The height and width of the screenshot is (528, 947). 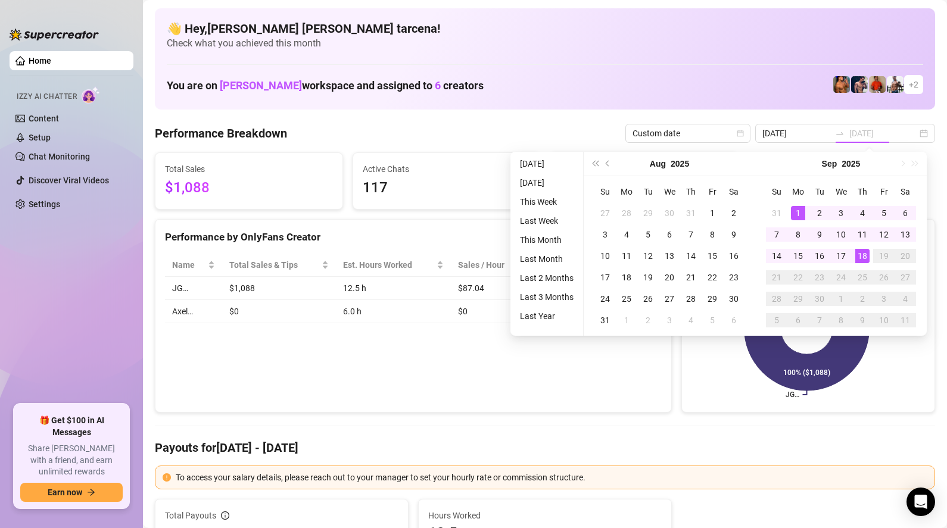 What do you see at coordinates (627, 256) in the screenshot?
I see `div: 11` at bounding box center [627, 256].